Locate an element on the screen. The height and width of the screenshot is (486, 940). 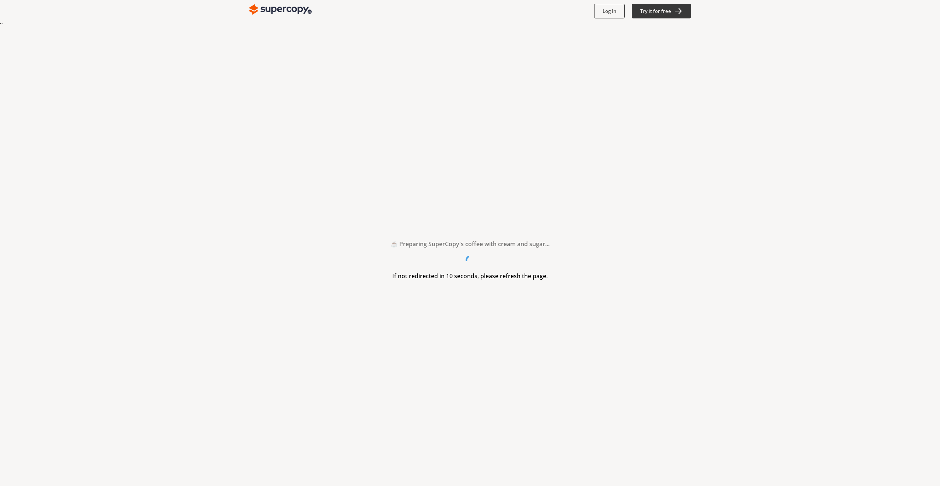
h3: If not redirected in 10 seconds, please refresh the page. is located at coordinates (470, 276).